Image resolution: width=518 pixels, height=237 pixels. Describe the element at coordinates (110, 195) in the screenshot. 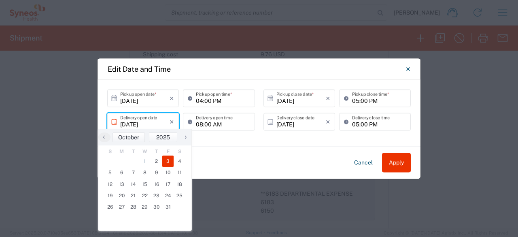

I see `span: 19` at that location.